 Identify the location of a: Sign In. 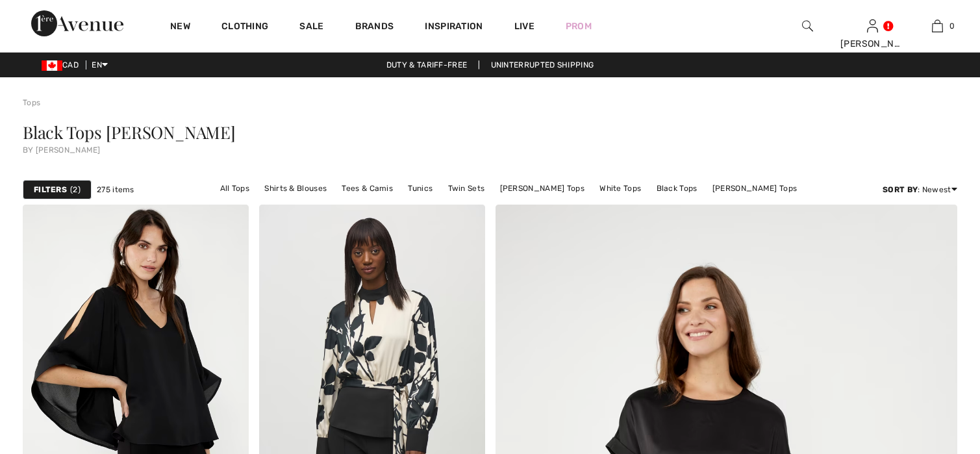
(872, 26).